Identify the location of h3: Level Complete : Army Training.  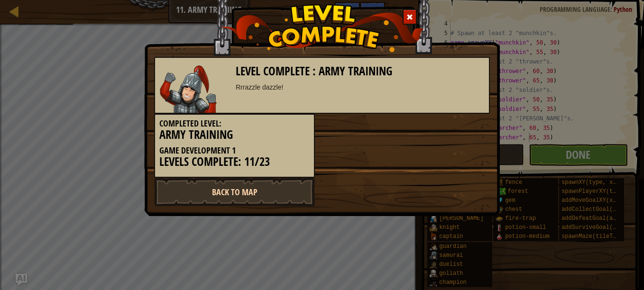
(360, 71).